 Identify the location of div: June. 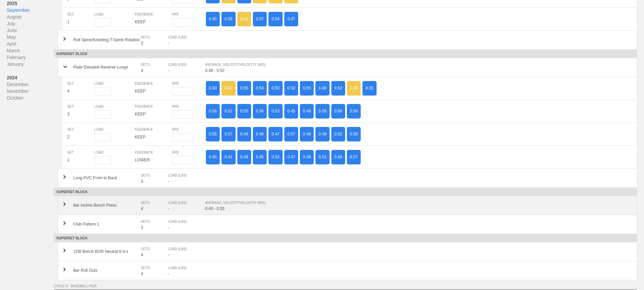
(30, 30).